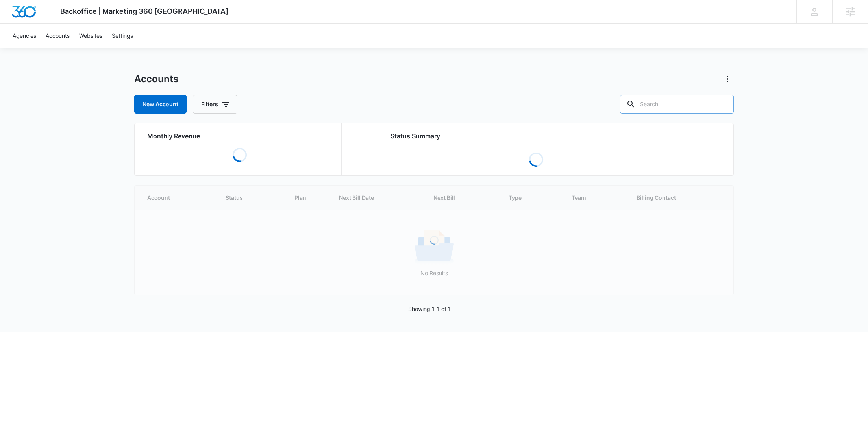 This screenshot has height=434, width=868. What do you see at coordinates (90, 35) in the screenshot?
I see `a: Websites` at bounding box center [90, 35].